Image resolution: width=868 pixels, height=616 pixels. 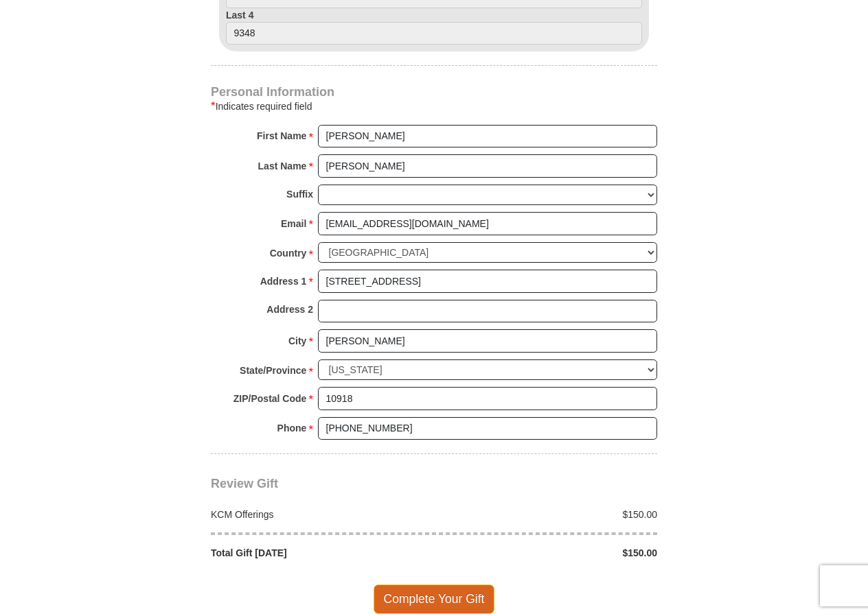 What do you see at coordinates (288, 253) in the screenshot?
I see `strong: Country` at bounding box center [288, 253].